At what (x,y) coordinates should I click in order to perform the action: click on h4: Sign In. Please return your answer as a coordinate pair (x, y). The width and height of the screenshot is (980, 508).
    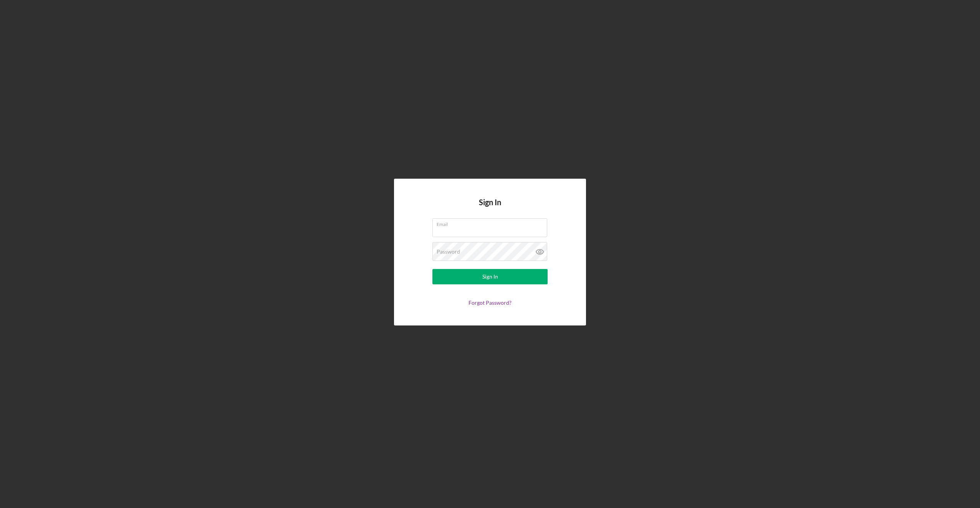
    Looking at the image, I should click on (490, 208).